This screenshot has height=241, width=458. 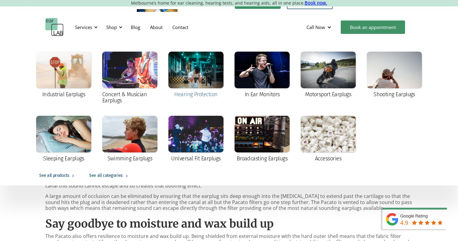 I want to click on div: Sleeping Earplugs, so click(x=64, y=159).